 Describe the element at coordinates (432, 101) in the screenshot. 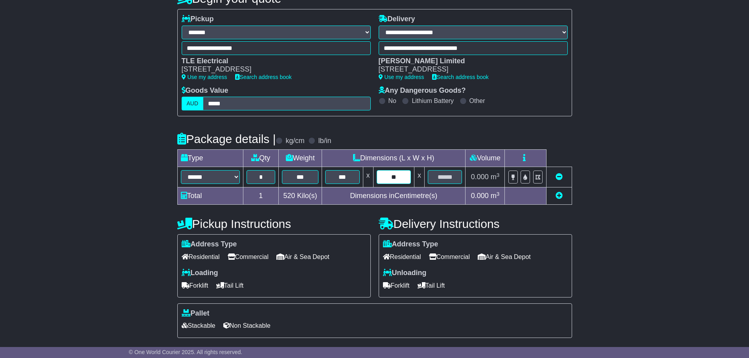

I see `label: Lithium Battery` at that location.